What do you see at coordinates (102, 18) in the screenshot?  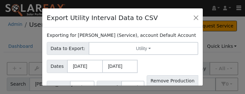 I see `h4: Export Utility Interval Data to CSV` at bounding box center [102, 18].